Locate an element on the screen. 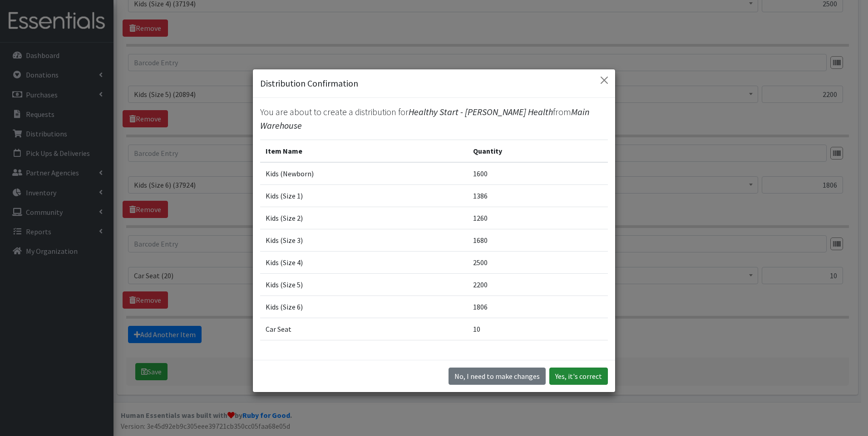  td: Kids (Size 5) is located at coordinates (363, 285).